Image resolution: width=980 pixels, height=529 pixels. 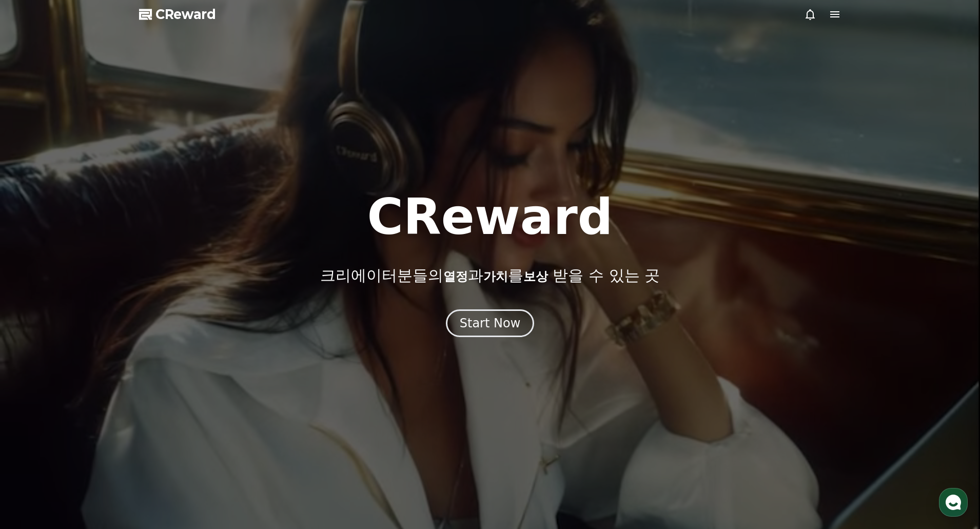 What do you see at coordinates (165, 338) in the screenshot?
I see `a: 설정` at bounding box center [165, 338].